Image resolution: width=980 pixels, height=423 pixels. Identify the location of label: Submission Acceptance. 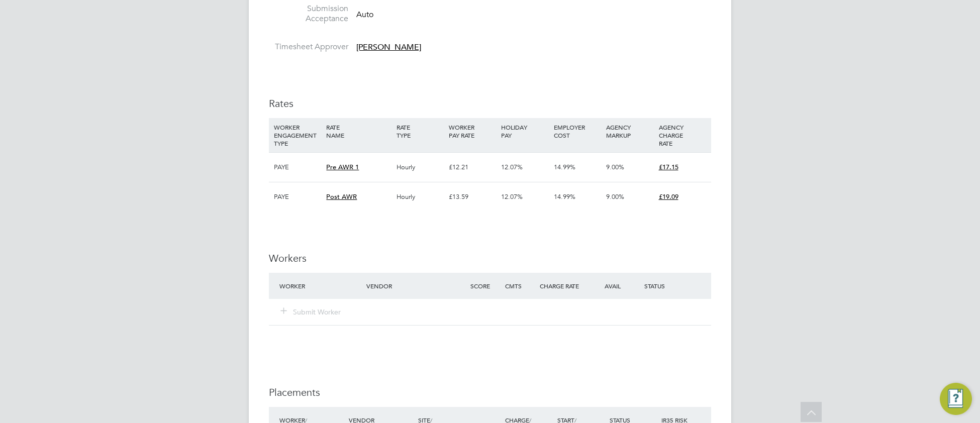
(309, 14).